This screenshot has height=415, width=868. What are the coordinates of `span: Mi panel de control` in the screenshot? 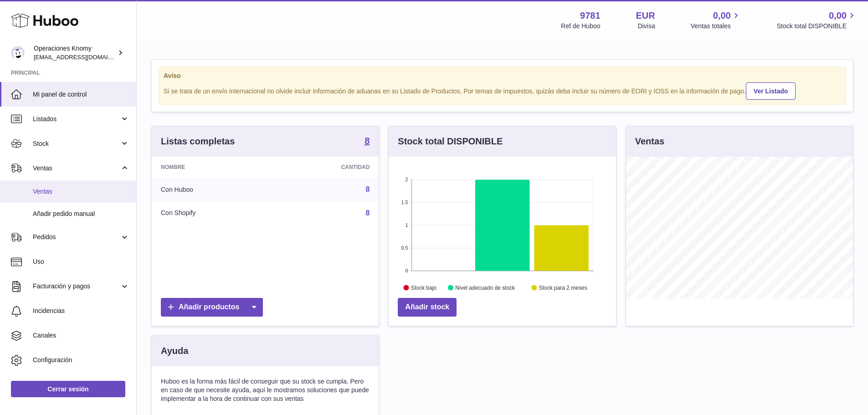 It's located at (81, 94).